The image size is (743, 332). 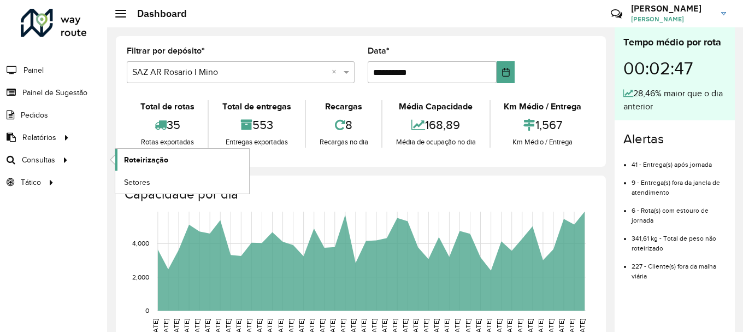 What do you see at coordinates (542, 125) in the screenshot?
I see `div: 1,567` at bounding box center [542, 125].